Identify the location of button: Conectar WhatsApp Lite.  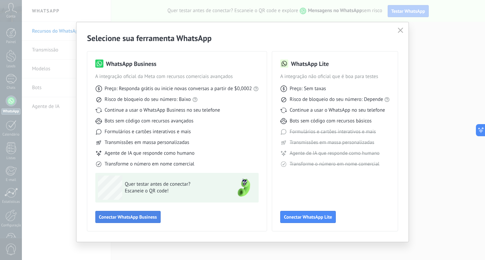
(308, 217).